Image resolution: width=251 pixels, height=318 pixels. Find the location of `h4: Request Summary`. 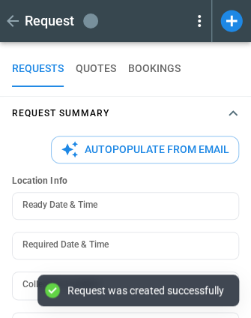

h4: Request Summary is located at coordinates (61, 113).